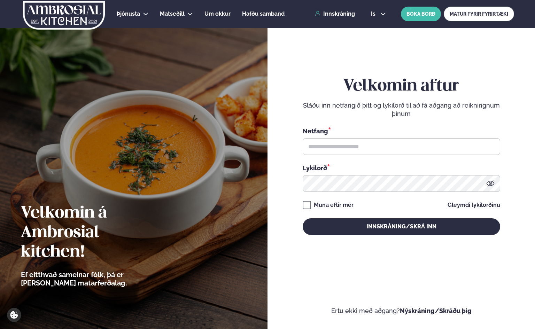  What do you see at coordinates (93, 233) in the screenshot?
I see `h2: Velkomin á Ambrosial kitchen!` at bounding box center [93, 233].